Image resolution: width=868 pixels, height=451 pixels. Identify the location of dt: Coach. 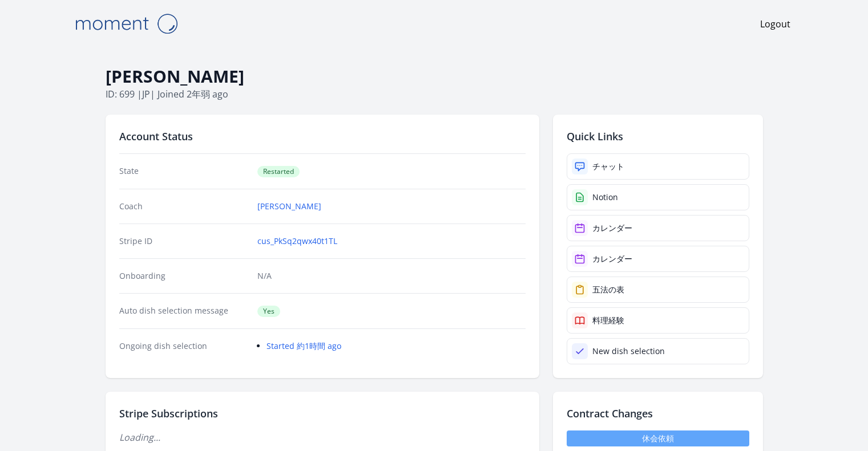
(184, 206).